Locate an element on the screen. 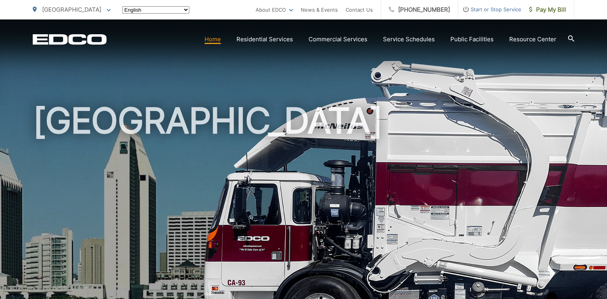 Image resolution: width=607 pixels, height=299 pixels. a: Service Schedules is located at coordinates (409, 39).